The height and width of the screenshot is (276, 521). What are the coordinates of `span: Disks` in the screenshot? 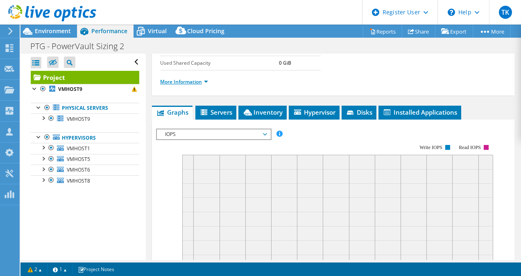 It's located at (359, 112).